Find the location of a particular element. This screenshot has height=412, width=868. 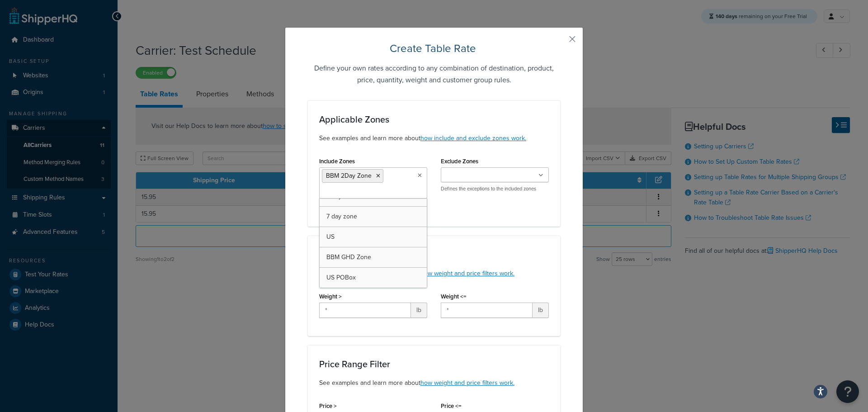

label: Include Zones is located at coordinates (337, 161).